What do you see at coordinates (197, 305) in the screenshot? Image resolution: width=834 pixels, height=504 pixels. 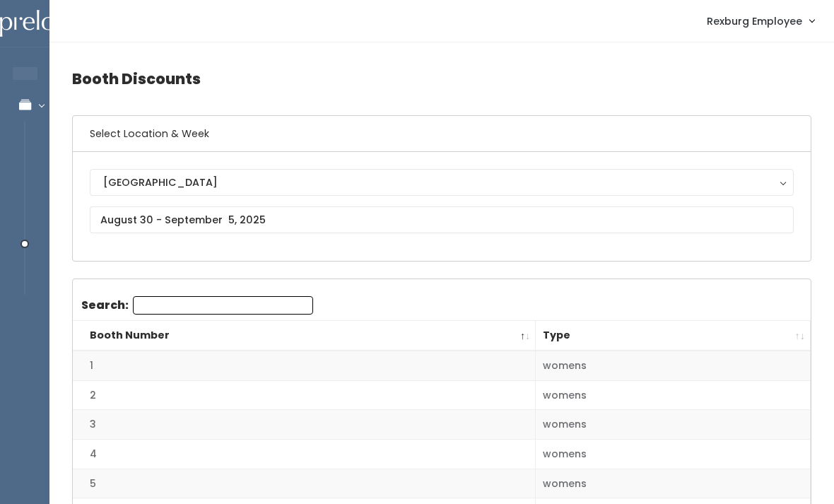 I see `label: Search:` at bounding box center [197, 305].